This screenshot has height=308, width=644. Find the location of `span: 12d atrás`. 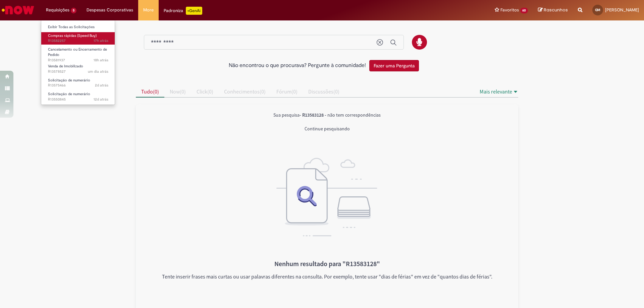

span: 12d atrás is located at coordinates (101, 99).